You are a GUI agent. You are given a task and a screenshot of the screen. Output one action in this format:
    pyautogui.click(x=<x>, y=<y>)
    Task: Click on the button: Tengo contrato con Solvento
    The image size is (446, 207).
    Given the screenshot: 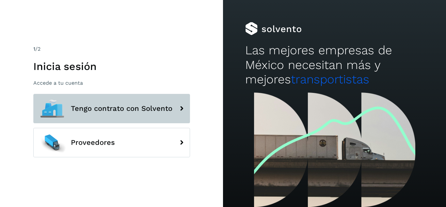 What is the action you would take?
    pyautogui.click(x=112, y=108)
    